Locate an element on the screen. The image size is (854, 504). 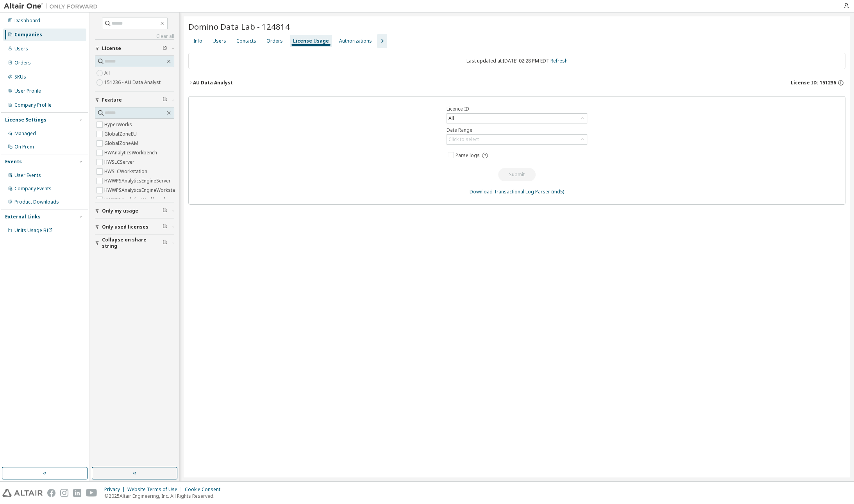
span: License is located at coordinates (112, 49).